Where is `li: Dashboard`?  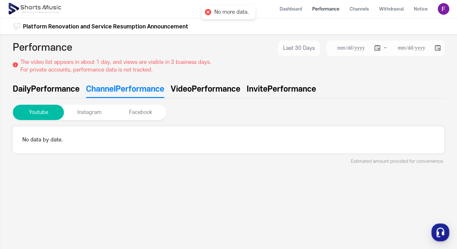
li: Dashboard is located at coordinates (291, 9).